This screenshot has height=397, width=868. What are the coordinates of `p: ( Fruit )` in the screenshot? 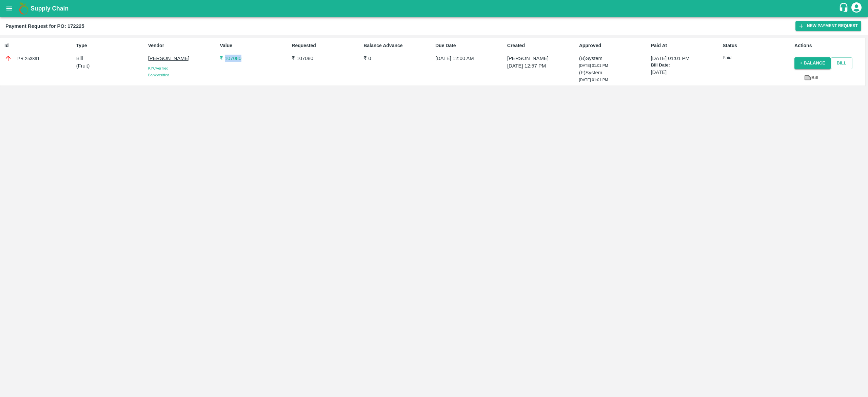 It's located at (111, 66).